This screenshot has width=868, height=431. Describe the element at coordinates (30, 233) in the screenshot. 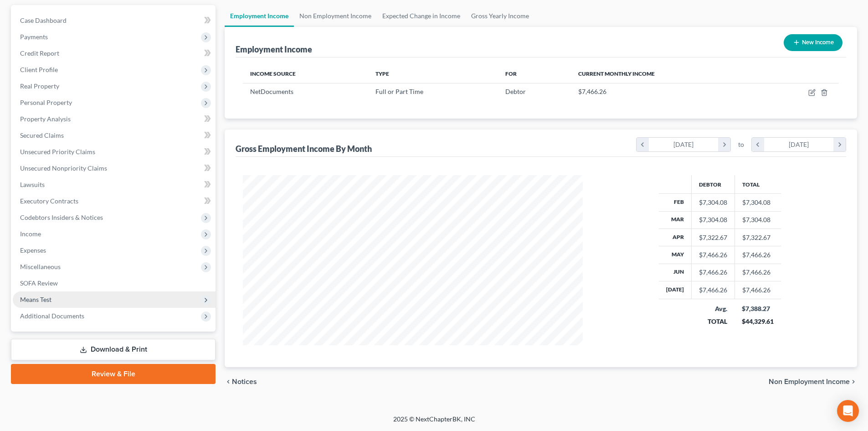

I see `span: Income` at that location.